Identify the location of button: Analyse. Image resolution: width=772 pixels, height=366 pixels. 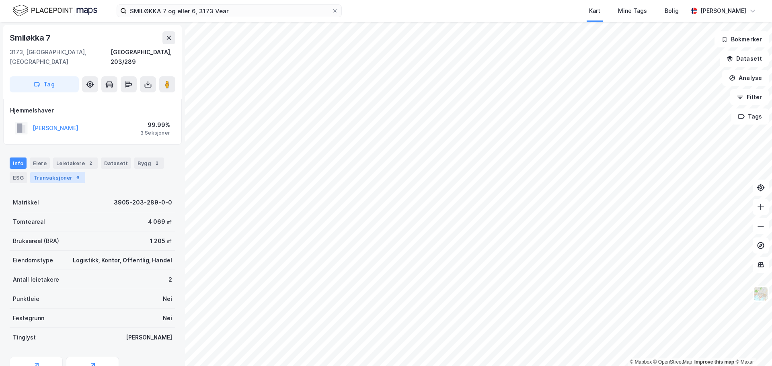
(745, 78).